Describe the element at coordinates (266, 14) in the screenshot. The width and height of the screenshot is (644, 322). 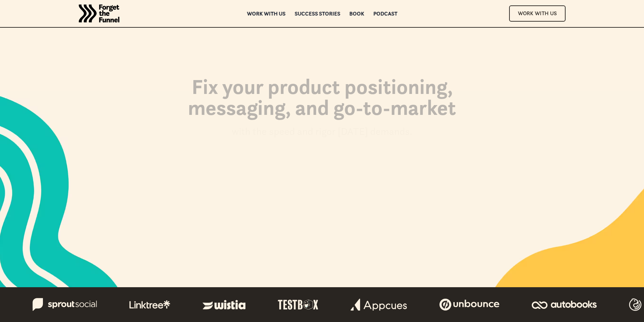
I see `div: Work with us` at that location.